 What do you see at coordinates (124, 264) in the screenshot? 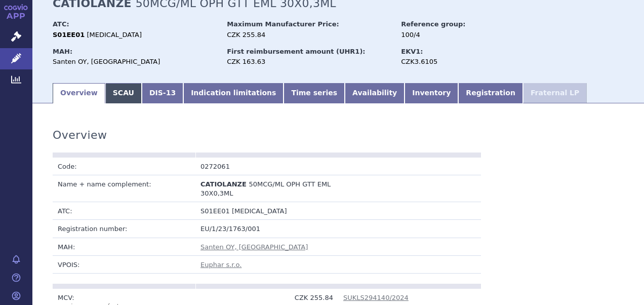
I see `td: VPOIS:` at bounding box center [124, 264].